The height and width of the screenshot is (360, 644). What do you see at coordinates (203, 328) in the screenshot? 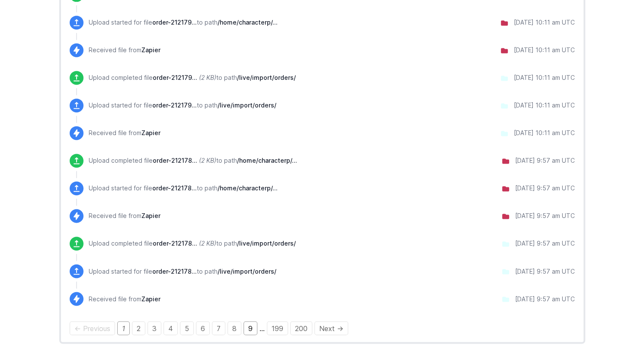
I see `a: Page 6` at bounding box center [203, 328].